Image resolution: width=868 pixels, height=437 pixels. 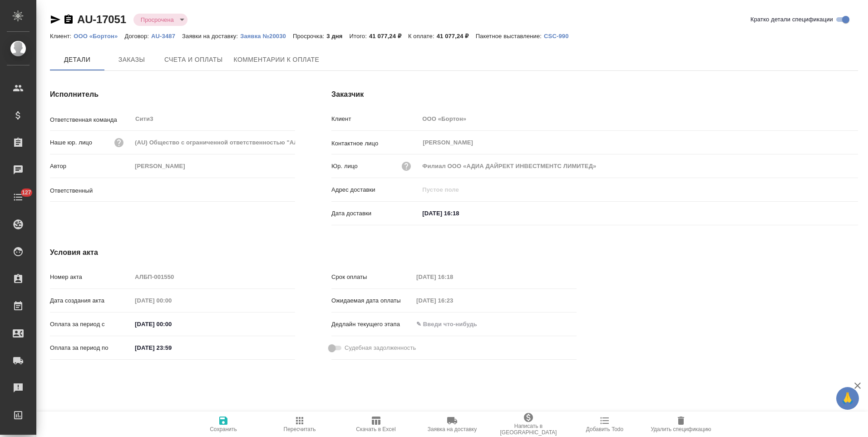 What do you see at coordinates (277, 60) in the screenshot?
I see `span: Комментарии к оплате` at bounding box center [277, 60].